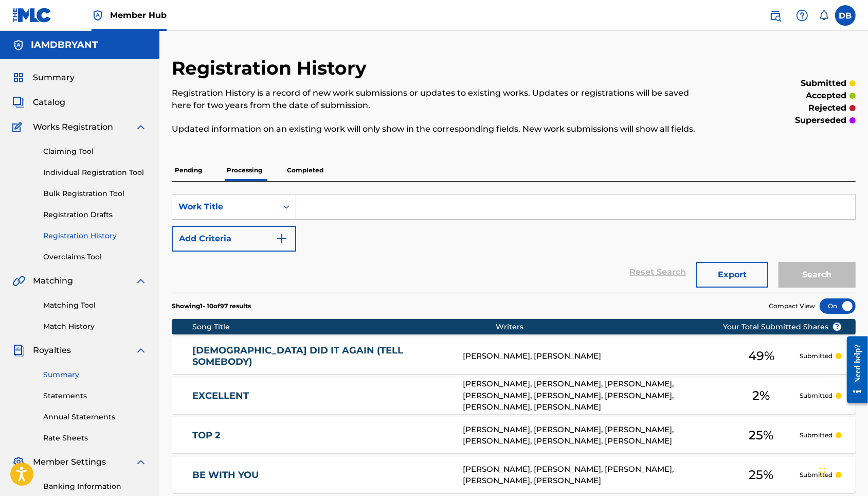  What do you see at coordinates (435, 100) in the screenshot?
I see `p: Registration History is a record of new work submissions or updates to existing works. Updates or...` at bounding box center [435, 100].